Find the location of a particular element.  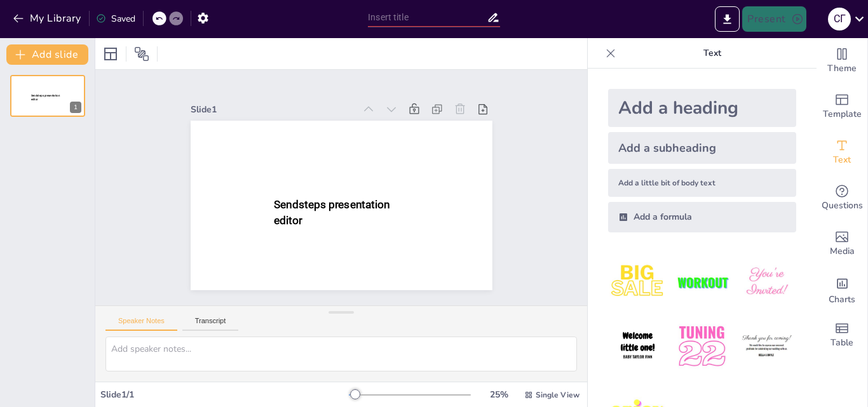

span: Media is located at coordinates (842, 252).